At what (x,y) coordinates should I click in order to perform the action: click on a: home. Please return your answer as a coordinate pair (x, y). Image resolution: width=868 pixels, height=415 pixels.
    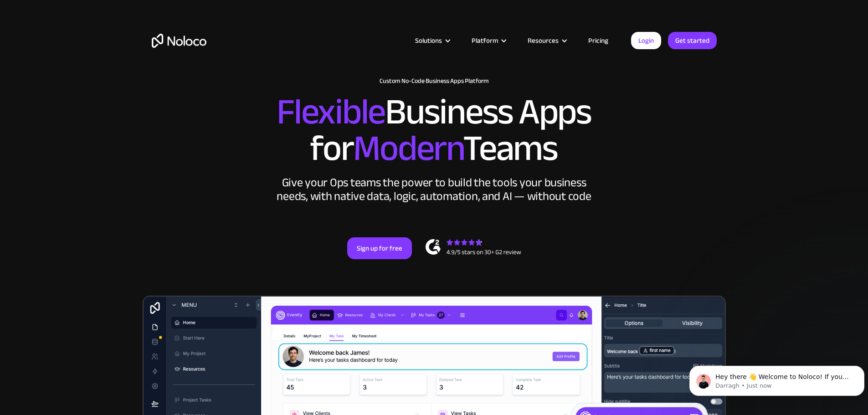
    Looking at the image, I should click on (179, 40).